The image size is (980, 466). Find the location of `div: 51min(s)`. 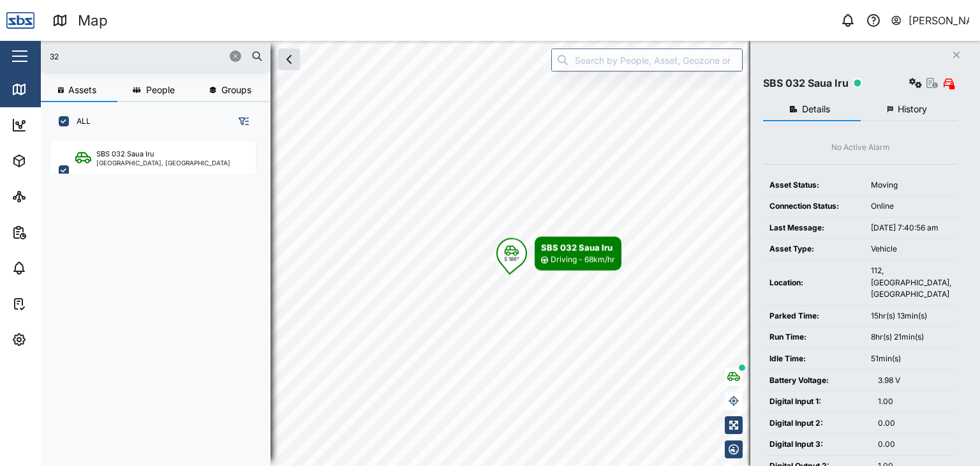

div: 51min(s) is located at coordinates (911, 359).